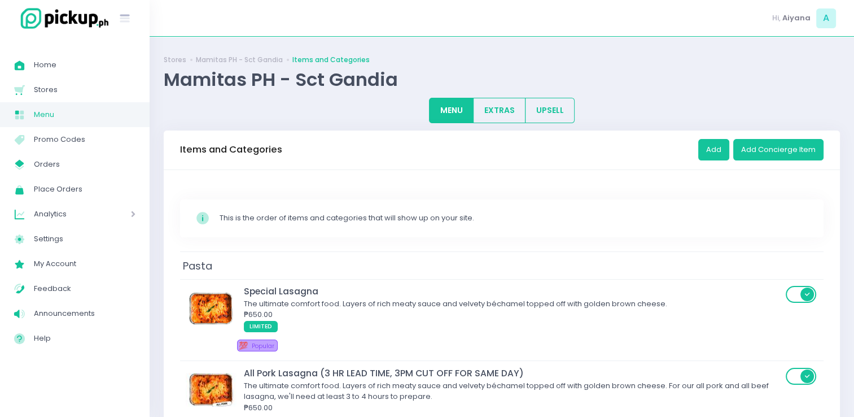  I want to click on span: Hi,, so click(776, 18).